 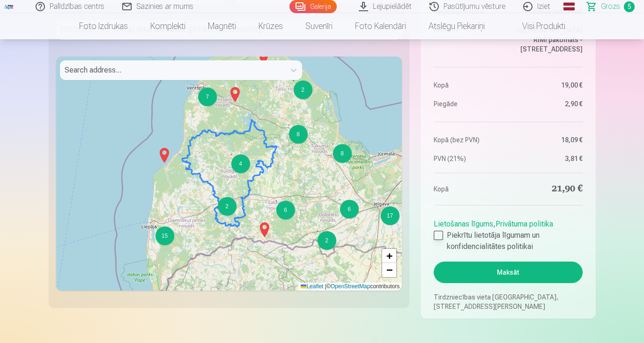 I want to click on a: Krūzes, so click(x=271, y=26).